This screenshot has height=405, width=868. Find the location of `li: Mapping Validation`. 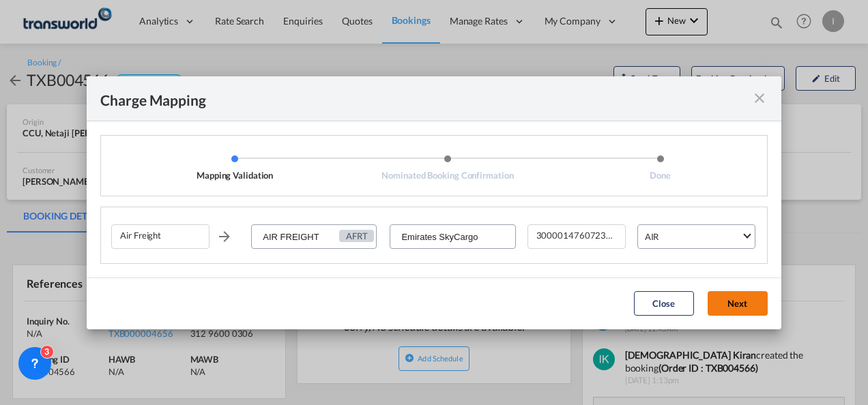

li: Mapping Validation is located at coordinates (235, 168).